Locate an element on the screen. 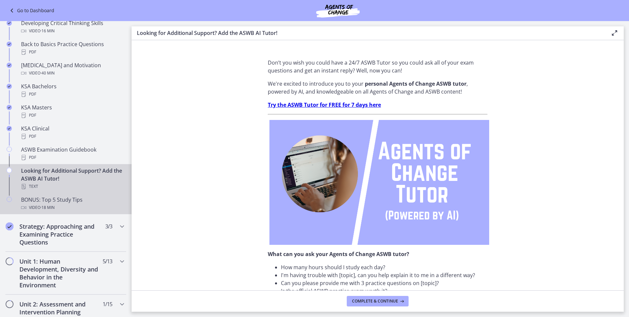  li: I'm having trouble with [topic], can you help explain it to me in a different way? is located at coordinates (384, 275).